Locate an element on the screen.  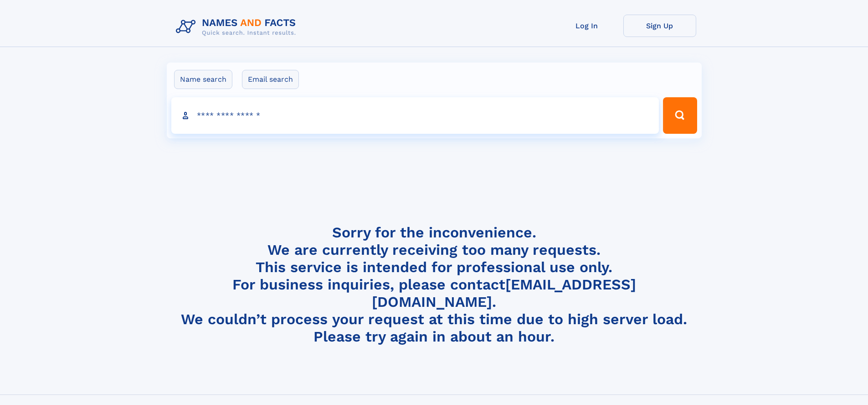
a: Log In is located at coordinates (587, 25).